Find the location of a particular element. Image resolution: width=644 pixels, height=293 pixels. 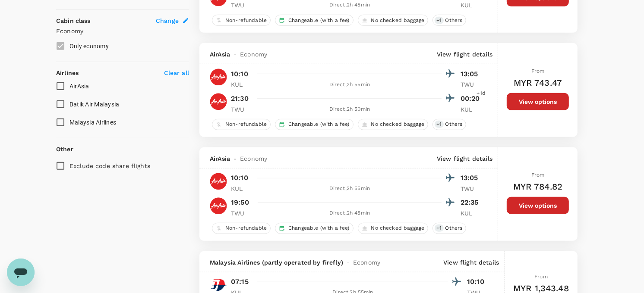

span: +1d is located at coordinates (481, 94).